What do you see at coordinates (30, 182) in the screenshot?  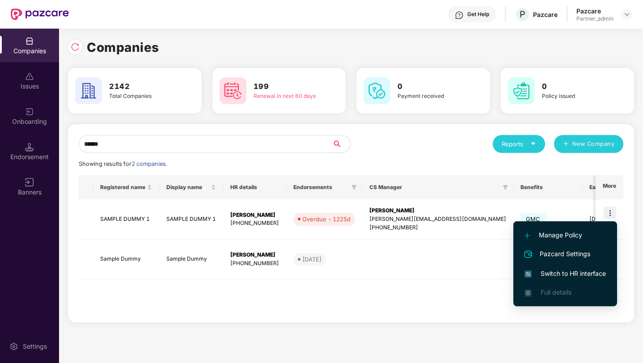 I see `img: svg+xml;base64,PHN2ZyB3aWR0aD0iMTYiIGhlaWdodD0iMTYiIHZpZXdCb3g9IjAgMCAxNiAxNiIgZmlsbD0ibm9uZSIgeG...` at bounding box center [30, 182].